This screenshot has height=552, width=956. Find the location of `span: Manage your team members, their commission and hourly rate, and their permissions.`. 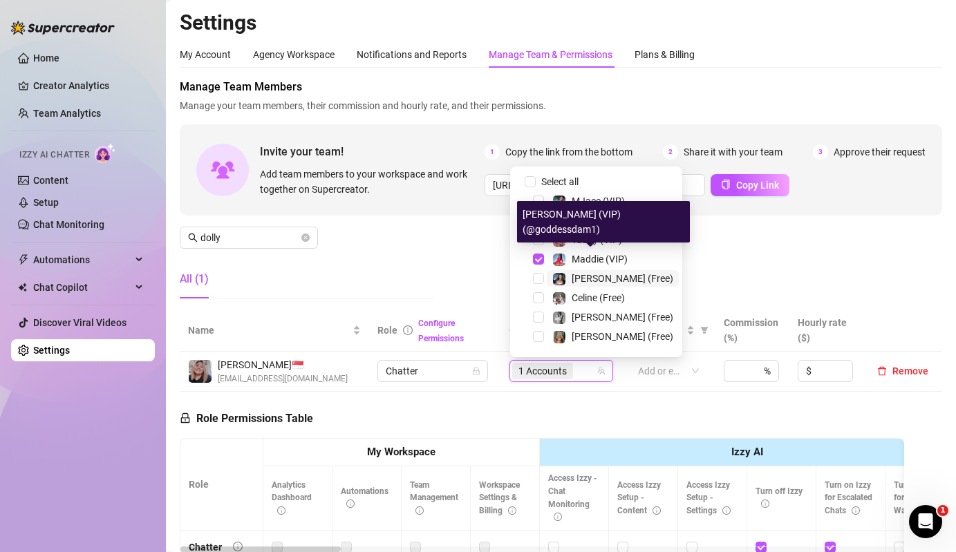

span: Manage your team members, their commission and hourly rate, and their permissions. is located at coordinates (561, 106).